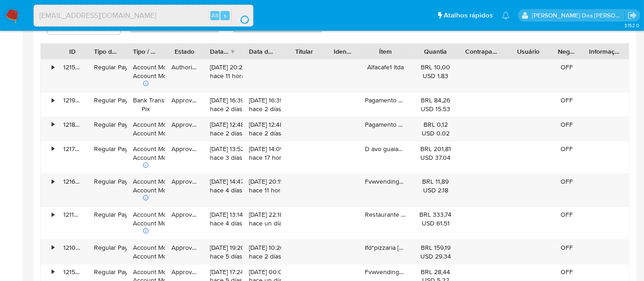 The width and height of the screenshot is (644, 281). Describe the element at coordinates (240, 15) in the screenshot. I see `button: search-icon` at that location.